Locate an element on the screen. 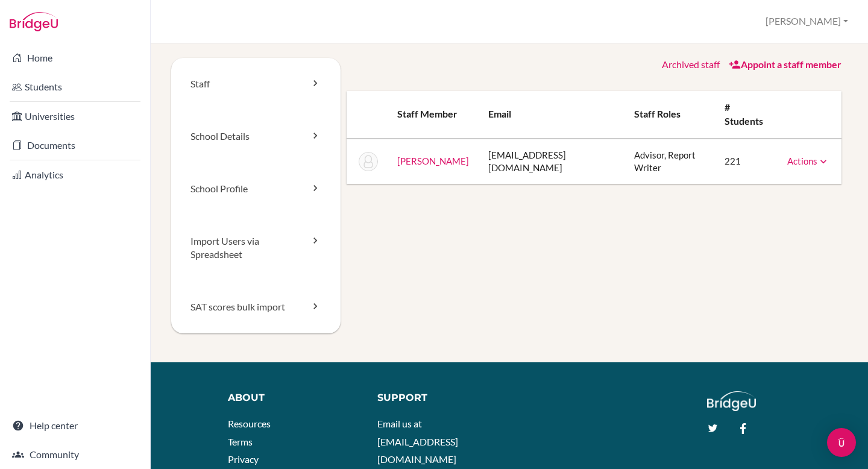 Image resolution: width=868 pixels, height=469 pixels. a: Community is located at coordinates (74, 455).